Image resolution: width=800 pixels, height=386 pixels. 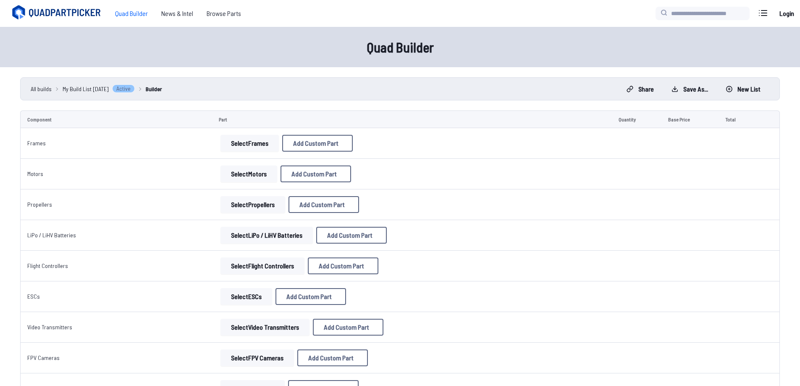 What do you see at coordinates (253, 205) in the screenshot?
I see `a: SelectPropellers` at bounding box center [253, 205].